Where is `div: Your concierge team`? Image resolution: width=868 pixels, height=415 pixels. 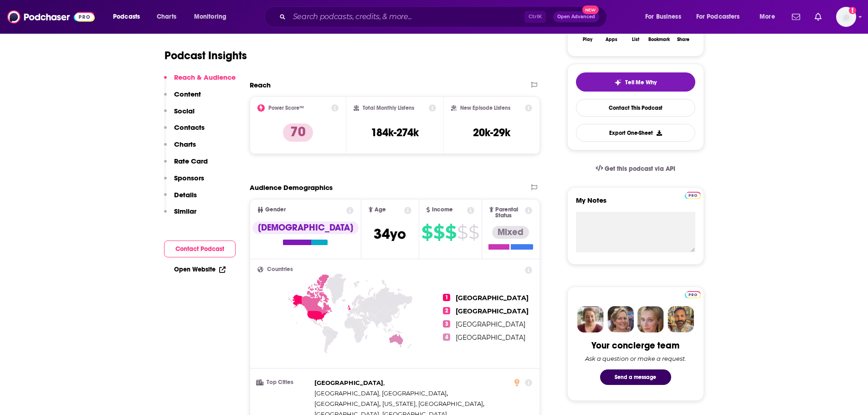
div: Your concierge team is located at coordinates (635, 345).